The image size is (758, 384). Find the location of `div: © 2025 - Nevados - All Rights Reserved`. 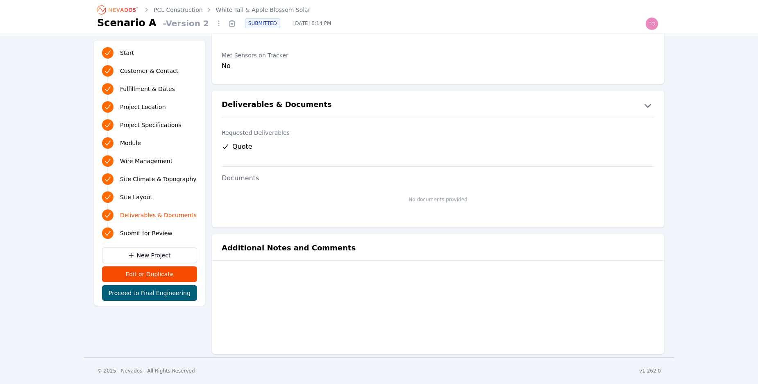

div: © 2025 - Nevados - All Rights Reserved is located at coordinates (146, 371).